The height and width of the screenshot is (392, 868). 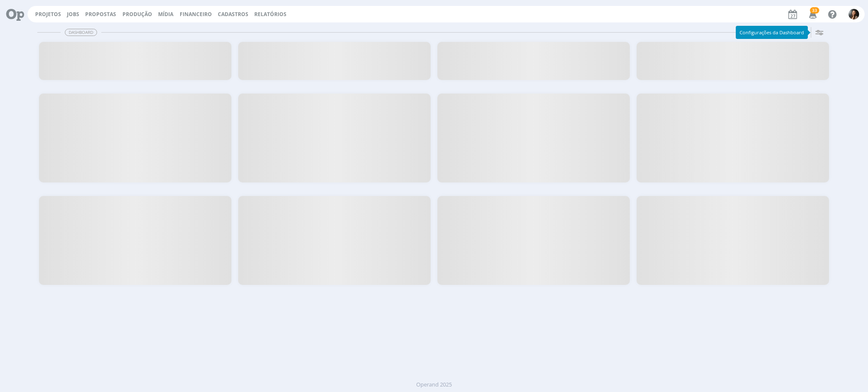 I want to click on img: B, so click(x=854, y=14).